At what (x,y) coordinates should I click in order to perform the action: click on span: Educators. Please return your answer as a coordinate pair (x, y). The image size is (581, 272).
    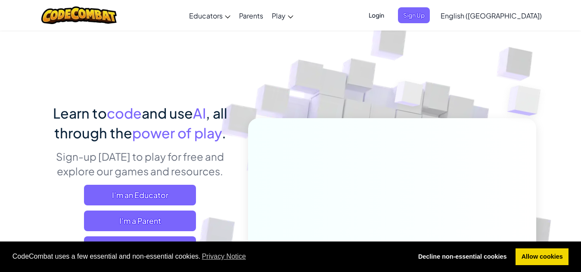
    Looking at the image, I should click on (206, 15).